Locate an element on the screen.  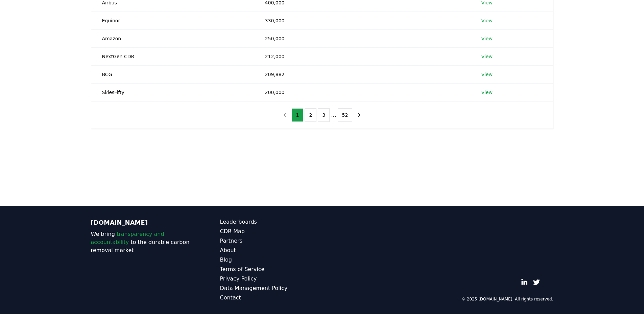
td: SkiesFifty is located at coordinates (173, 92).